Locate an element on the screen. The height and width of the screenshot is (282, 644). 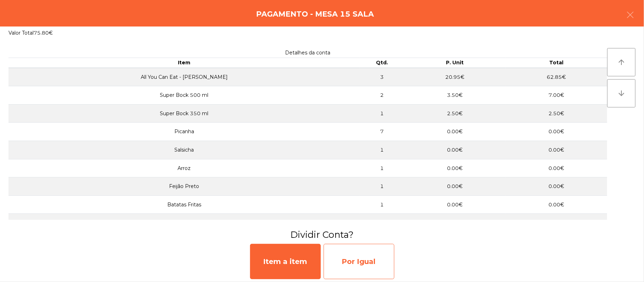
button: arrow_downward is located at coordinates (622, 93).